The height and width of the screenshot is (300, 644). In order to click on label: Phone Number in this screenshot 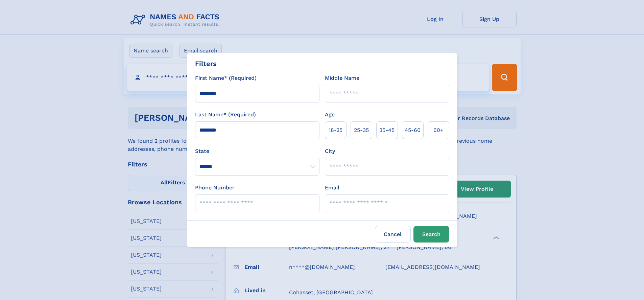, I will do `click(215, 187)`.